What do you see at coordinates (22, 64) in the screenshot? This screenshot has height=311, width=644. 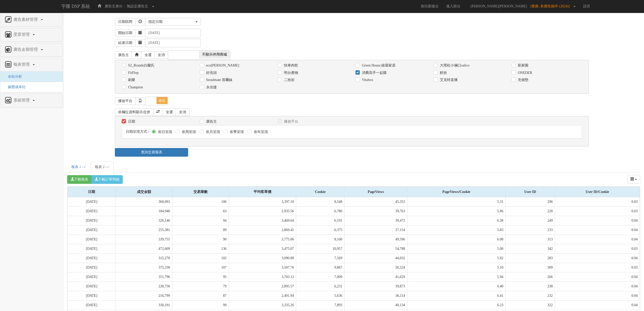 I see `span: 報表管理` at bounding box center [22, 64].